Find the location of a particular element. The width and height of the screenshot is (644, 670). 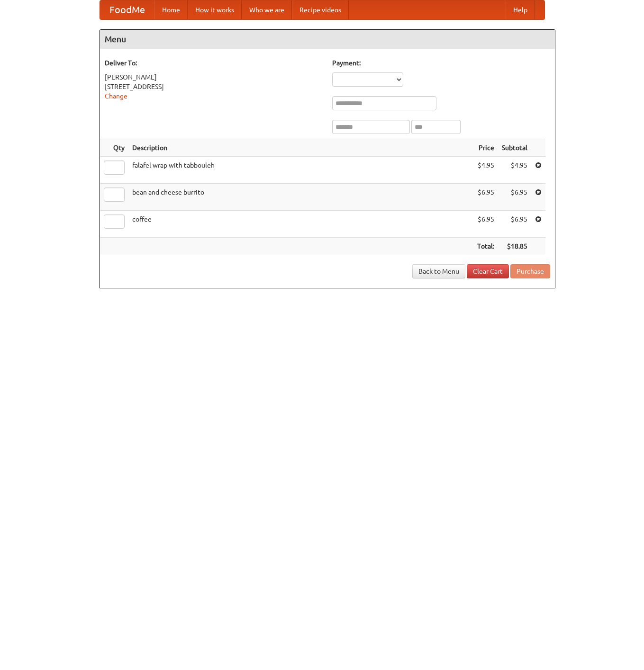

a: Back to Menu is located at coordinates (439, 272).